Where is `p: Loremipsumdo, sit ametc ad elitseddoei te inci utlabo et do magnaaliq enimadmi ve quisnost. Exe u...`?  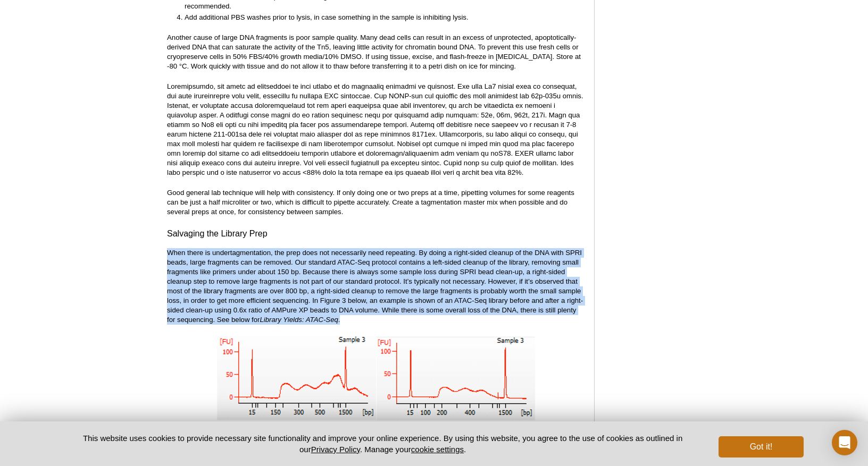 p: Loremipsumdo, sit ametc ad elitseddoei te inci utlabo et do magnaaliq enimadmi ve quisnost. Exe u... is located at coordinates (375, 129).